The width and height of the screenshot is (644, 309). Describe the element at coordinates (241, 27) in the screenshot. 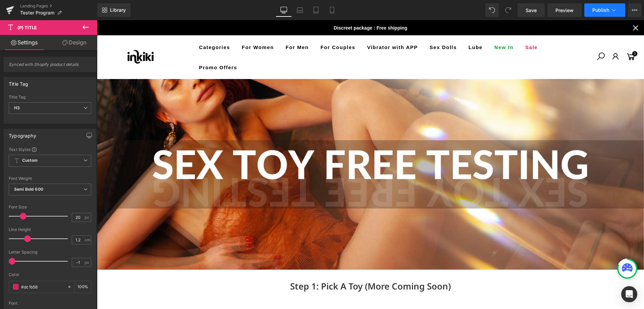

I see `a: For Couples` at that location.